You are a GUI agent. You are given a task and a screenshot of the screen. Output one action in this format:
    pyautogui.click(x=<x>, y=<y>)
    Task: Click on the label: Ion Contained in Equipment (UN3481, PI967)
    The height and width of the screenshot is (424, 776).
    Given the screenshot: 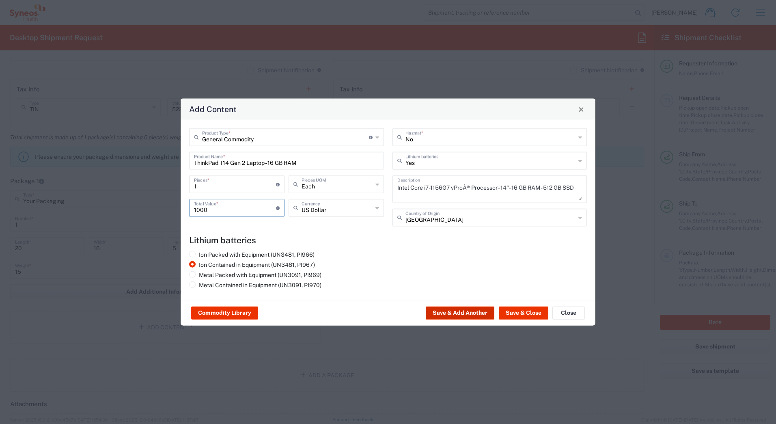 What is the action you would take?
    pyautogui.click(x=252, y=265)
    